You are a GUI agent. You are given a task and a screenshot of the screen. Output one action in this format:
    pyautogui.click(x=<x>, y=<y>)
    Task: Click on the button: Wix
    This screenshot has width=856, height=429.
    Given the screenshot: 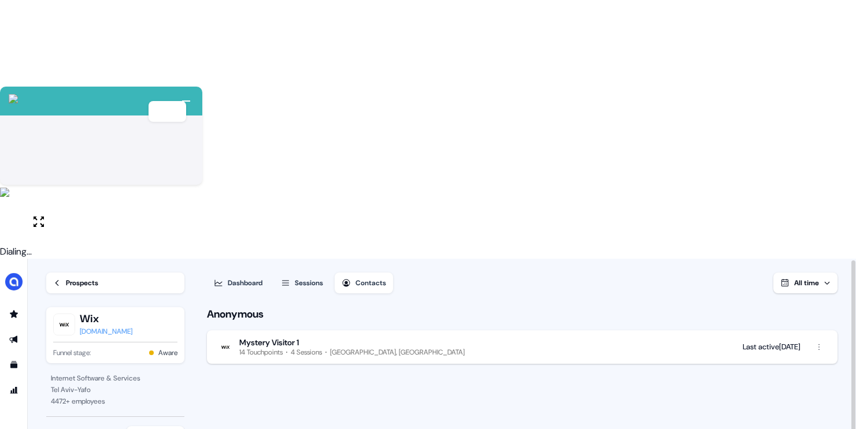 What is the action you would take?
    pyautogui.click(x=106, y=319)
    